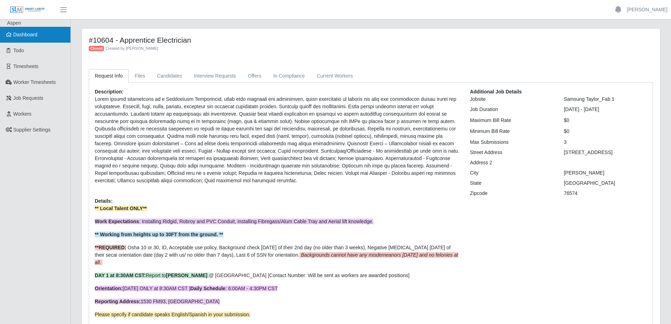  I want to click on a: In Compliance, so click(289, 76).